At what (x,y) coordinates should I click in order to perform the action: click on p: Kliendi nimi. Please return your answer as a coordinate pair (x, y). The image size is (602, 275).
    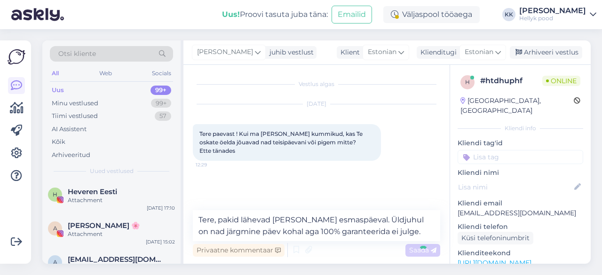
    Looking at the image, I should click on (520, 172).